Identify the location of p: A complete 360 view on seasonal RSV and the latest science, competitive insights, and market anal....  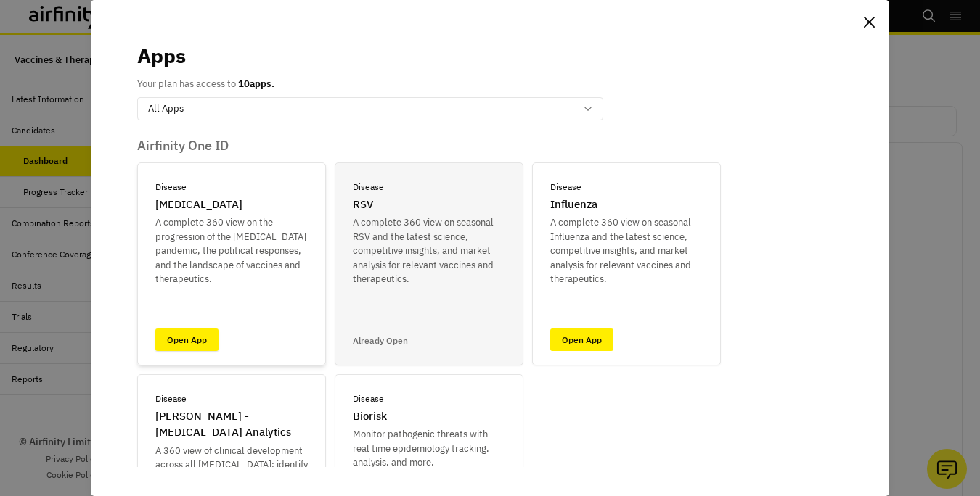
(429, 251).